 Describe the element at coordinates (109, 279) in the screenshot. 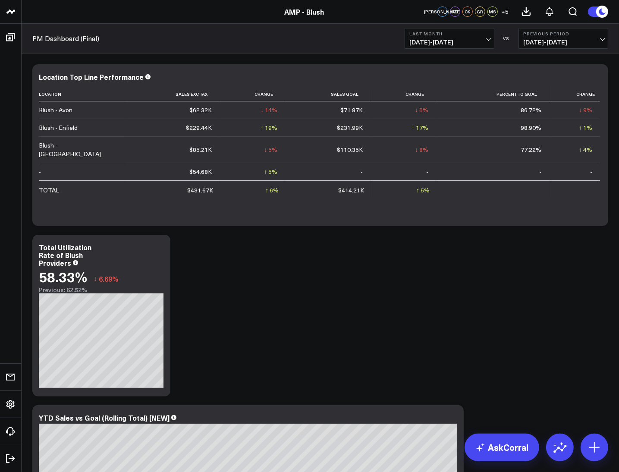

I see `span: 6.69%` at that location.